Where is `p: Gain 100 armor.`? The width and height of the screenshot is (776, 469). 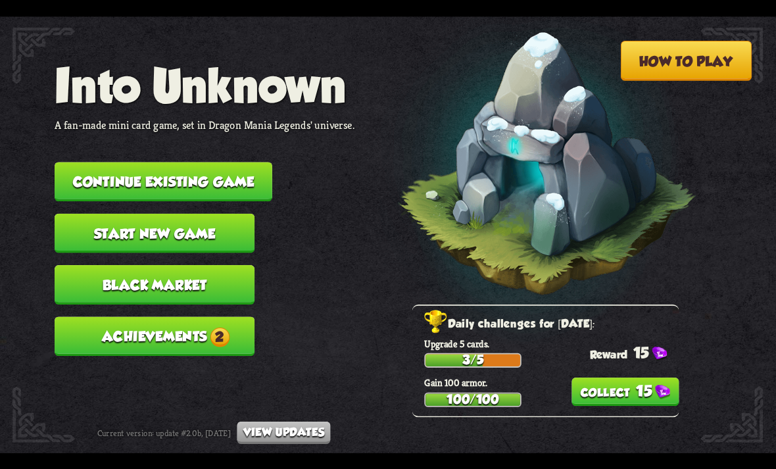
p: Gain 100 armor. is located at coordinates (551, 382).